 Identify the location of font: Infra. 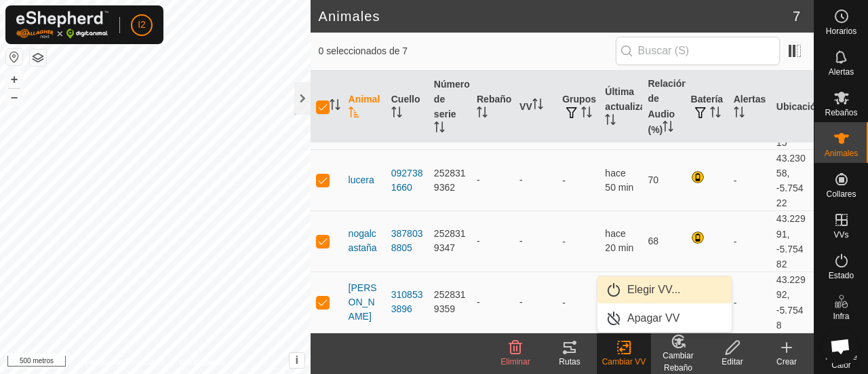
(841, 316).